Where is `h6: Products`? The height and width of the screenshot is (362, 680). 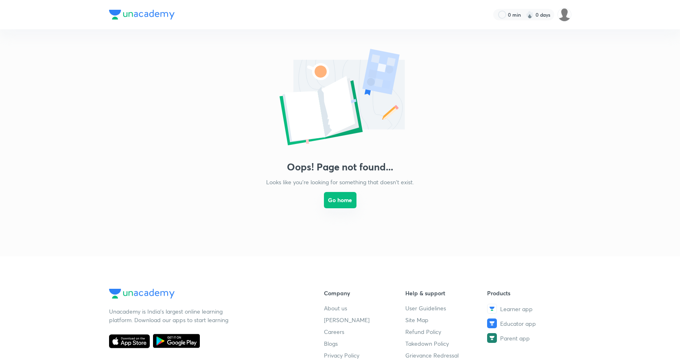 h6: Products is located at coordinates (528, 293).